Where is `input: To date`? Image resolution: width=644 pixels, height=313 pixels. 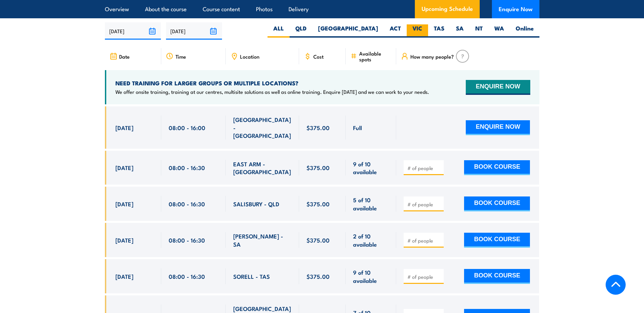 input: To date is located at coordinates (194, 31).